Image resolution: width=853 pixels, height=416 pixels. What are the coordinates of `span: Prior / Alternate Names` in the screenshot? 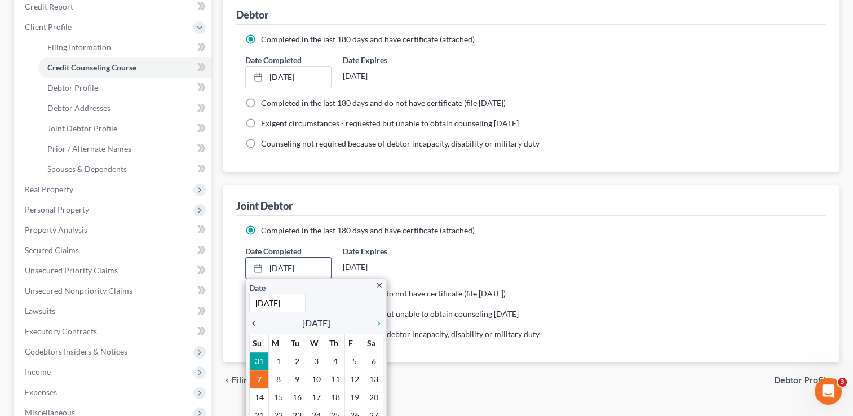 It's located at (89, 148).